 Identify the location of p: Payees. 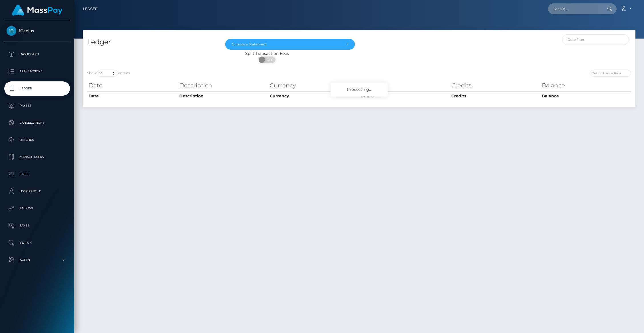
(37, 105).